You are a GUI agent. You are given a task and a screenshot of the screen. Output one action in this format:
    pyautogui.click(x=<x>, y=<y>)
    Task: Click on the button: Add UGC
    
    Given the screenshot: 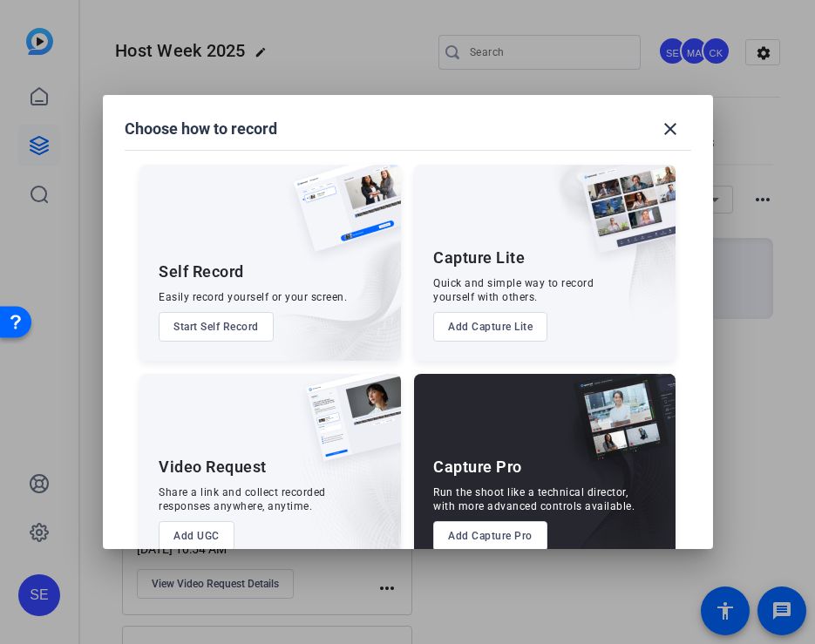 What is the action you would take?
    pyautogui.click(x=197, y=536)
    